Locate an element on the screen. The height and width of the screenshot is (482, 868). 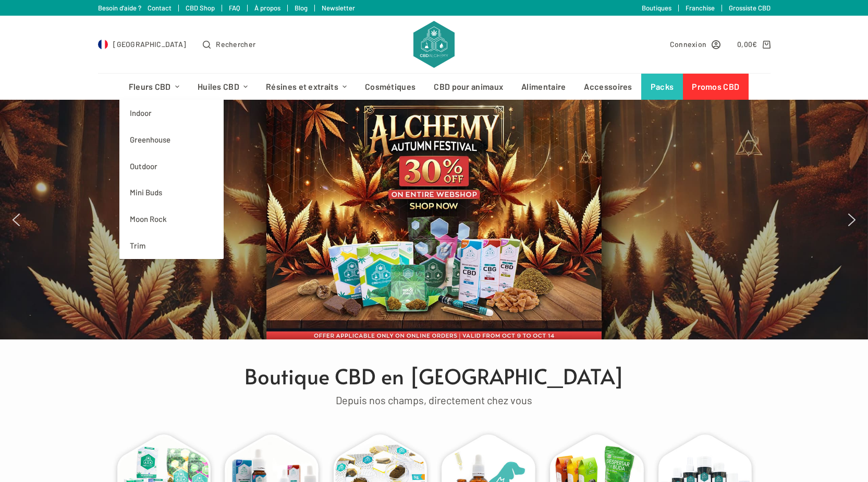
a: Panier d’achat is located at coordinates (754, 44).